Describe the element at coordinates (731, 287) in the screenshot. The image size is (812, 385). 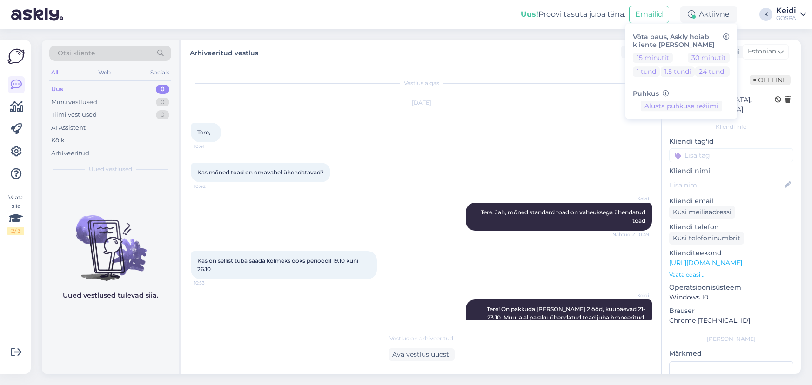
I see `p: Operatsioonisüsteem` at that location.